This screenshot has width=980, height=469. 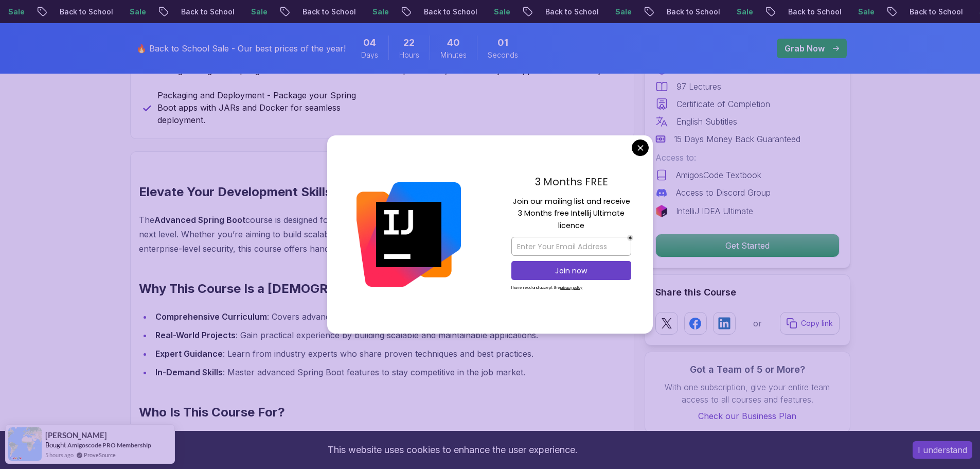 I want to click on span: 5 hours ago, so click(x=59, y=455).